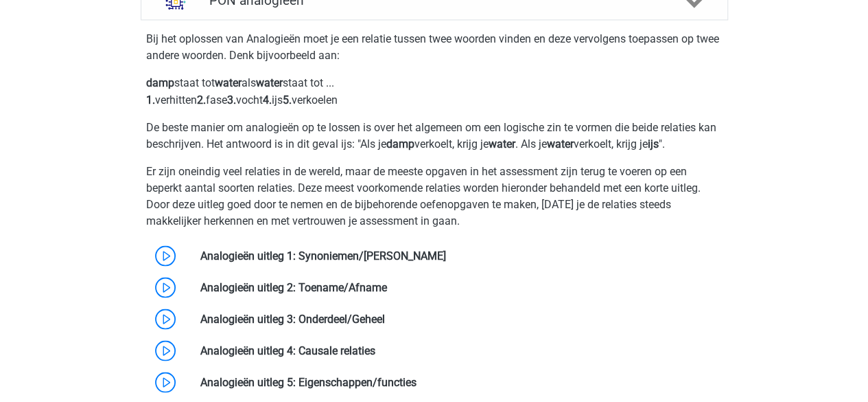  I want to click on b: 1., so click(151, 99).